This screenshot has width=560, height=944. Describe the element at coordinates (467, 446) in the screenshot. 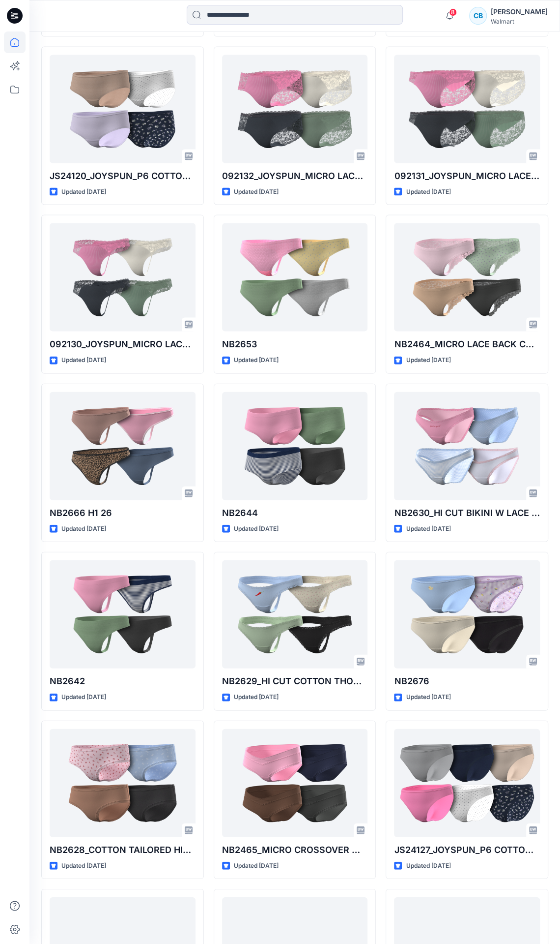

I see `a: NB2630_HI CUT BIKINI W LACE TRIM` at that location.